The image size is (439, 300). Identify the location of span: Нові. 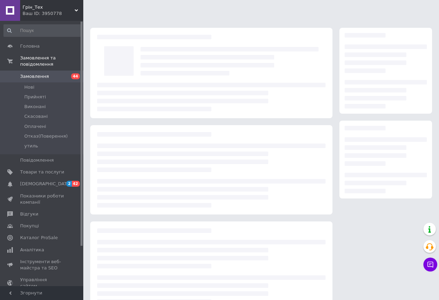
(29, 87).